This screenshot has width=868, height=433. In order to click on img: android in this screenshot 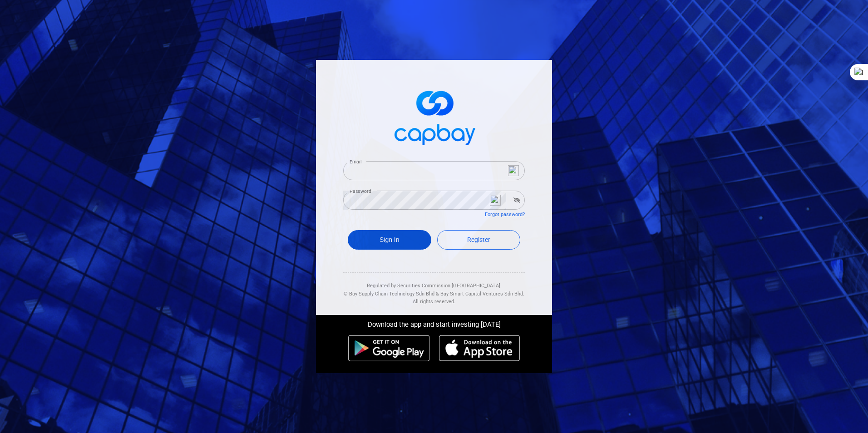, I will do `click(389, 348)`.